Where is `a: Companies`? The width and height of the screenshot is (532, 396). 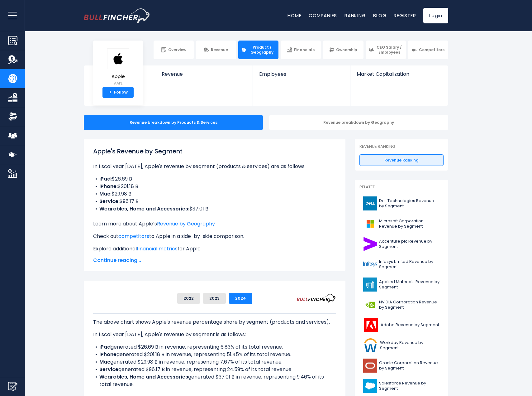 a: Companies is located at coordinates (323, 15).